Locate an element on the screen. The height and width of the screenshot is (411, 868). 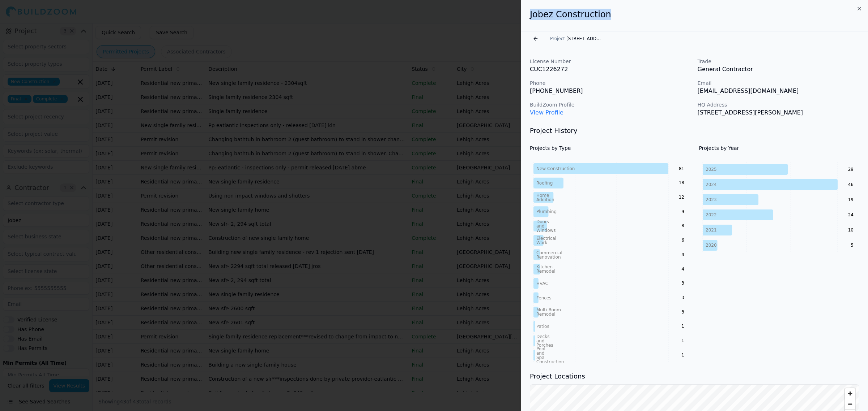
text: 6 is located at coordinates (683, 240).